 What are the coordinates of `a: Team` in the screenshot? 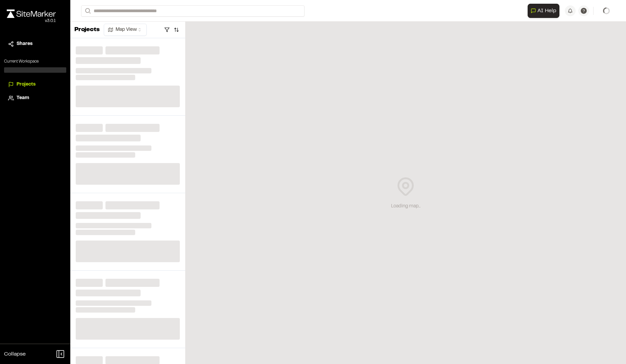 It's located at (35, 98).